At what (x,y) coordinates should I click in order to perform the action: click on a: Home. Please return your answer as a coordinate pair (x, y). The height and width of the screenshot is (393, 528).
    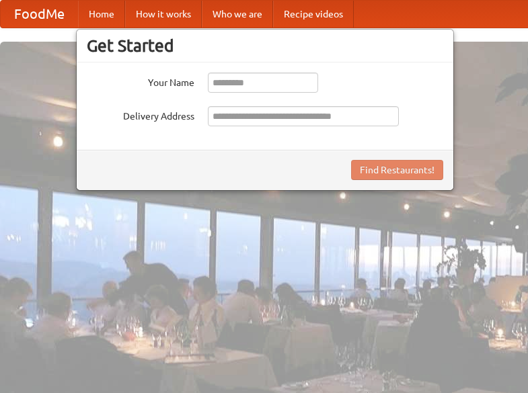
    Looking at the image, I should click on (101, 14).